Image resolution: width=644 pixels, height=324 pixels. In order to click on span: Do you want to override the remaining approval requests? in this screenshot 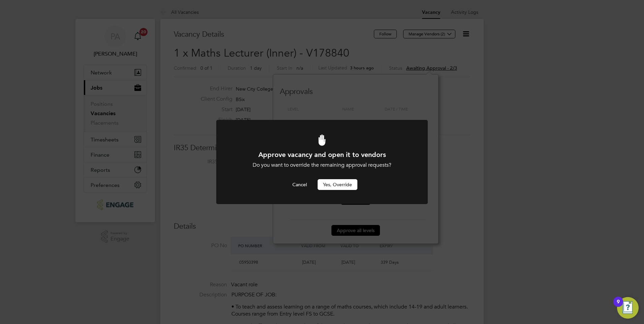, I will do `click(322, 165)`.